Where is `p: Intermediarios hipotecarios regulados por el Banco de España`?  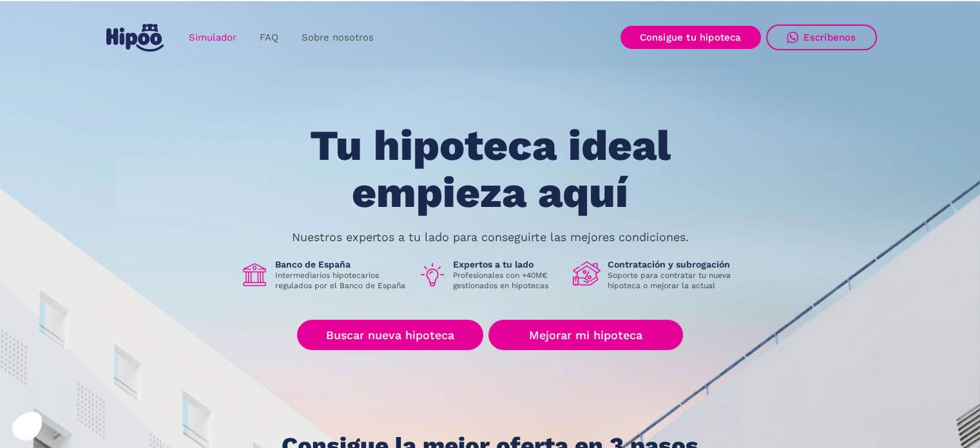
p: Intermediarios hipotecarios regulados por el Banco de España is located at coordinates (342, 280).